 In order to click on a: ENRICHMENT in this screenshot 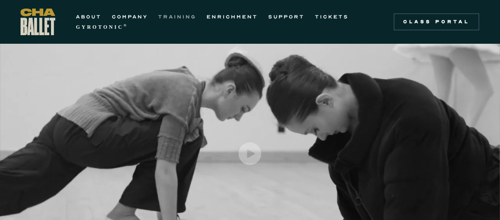, I will do `click(232, 17)`.